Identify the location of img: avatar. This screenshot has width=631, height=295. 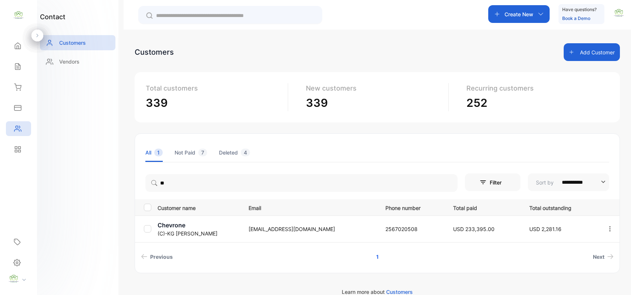
(619, 13).